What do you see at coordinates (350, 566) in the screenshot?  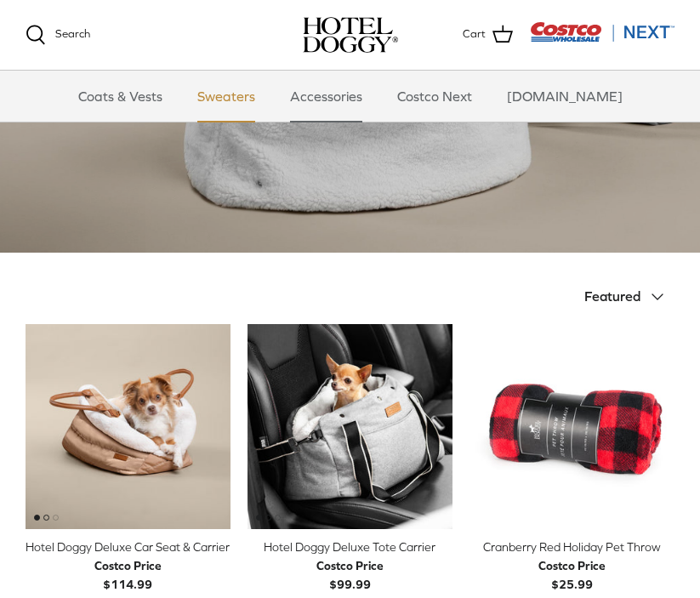 I see `a: Hotel Doggy Deluxe Tote Carrier Costco Price$99.99` at bounding box center [350, 566].